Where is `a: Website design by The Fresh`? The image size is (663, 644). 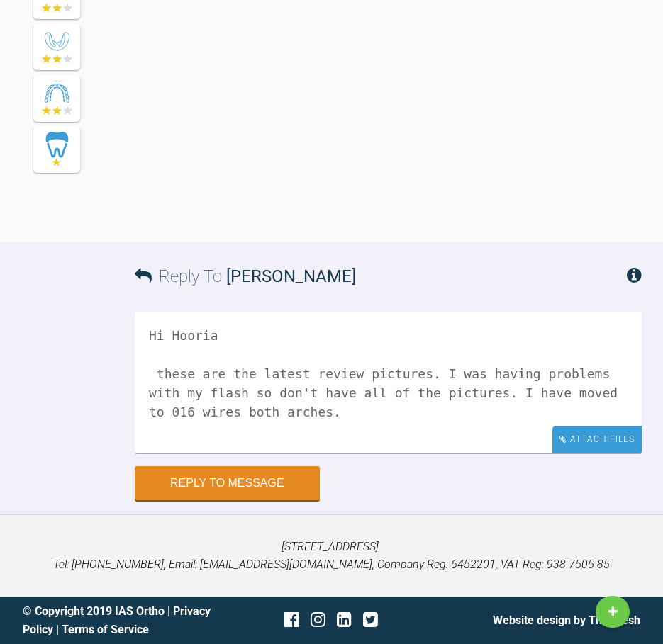
a: Website design by The Fresh is located at coordinates (566, 620).